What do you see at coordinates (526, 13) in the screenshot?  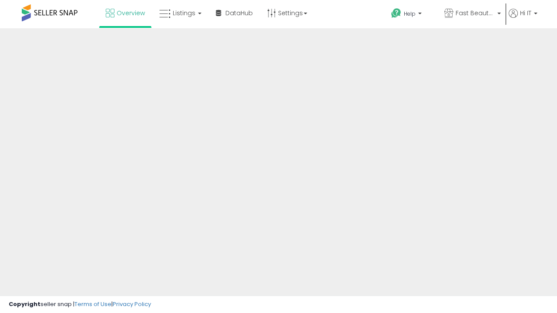 I see `span: Hi IT` at bounding box center [526, 13].